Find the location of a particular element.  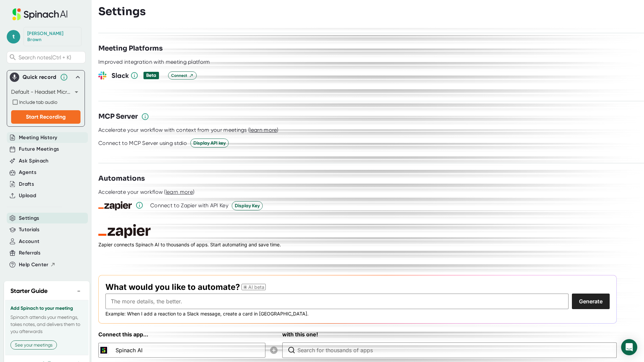

p: Spinach attends your meetings, takes notes, and delivers them to you afterwards is located at coordinates (47, 324).